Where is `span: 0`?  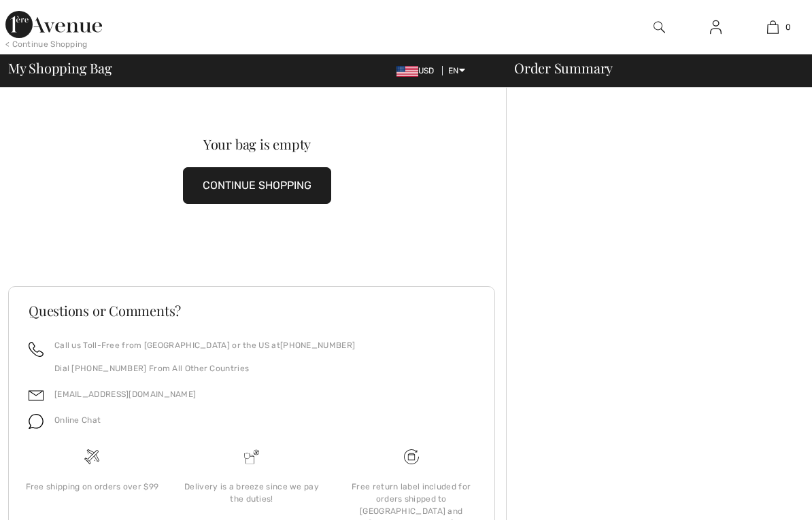
span: 0 is located at coordinates (788, 27).